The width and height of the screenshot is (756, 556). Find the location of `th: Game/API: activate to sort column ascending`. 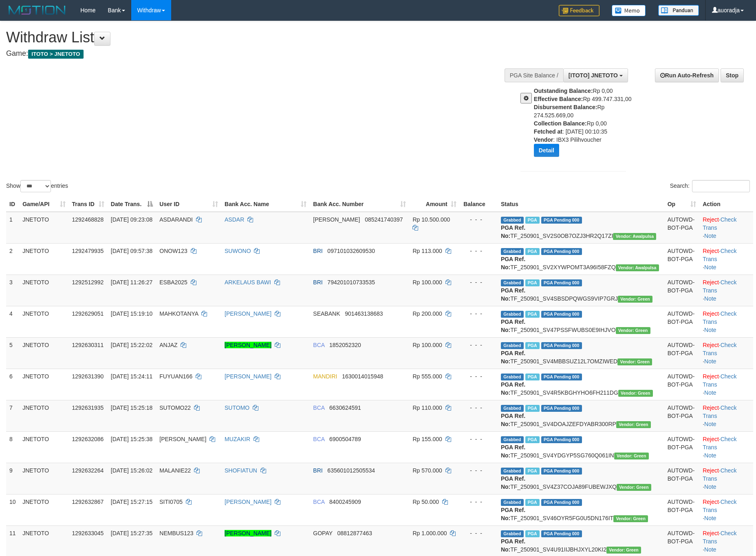

th: Game/API: activate to sort column ascending is located at coordinates (44, 204).